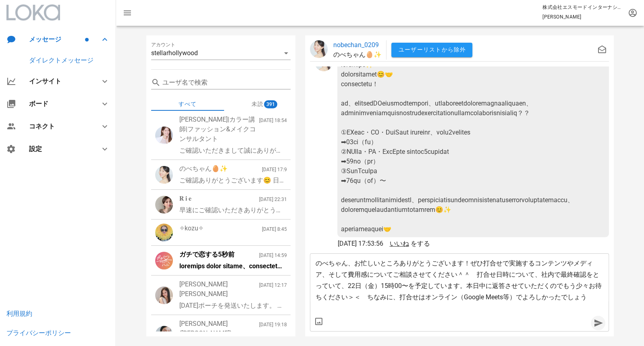 The width and height of the screenshot is (644, 346). Describe the element at coordinates (221, 53) in the screenshot. I see `div: アカウントstellarhollywood` at that location.